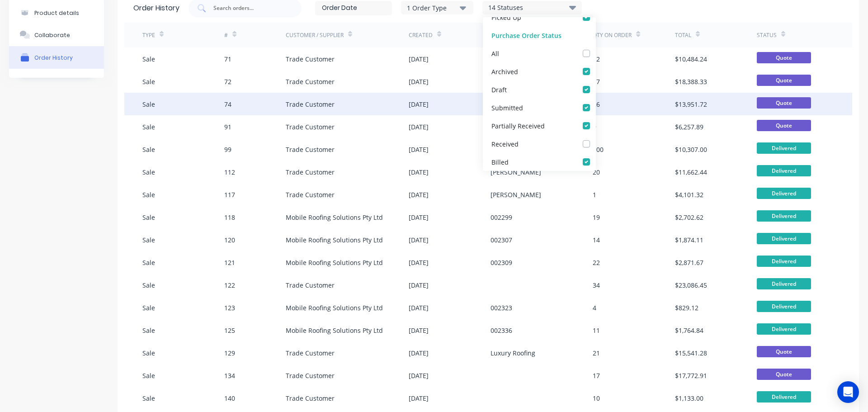 The image size is (868, 412). Describe the element at coordinates (596, 398) in the screenshot. I see `div: 10` at that location.